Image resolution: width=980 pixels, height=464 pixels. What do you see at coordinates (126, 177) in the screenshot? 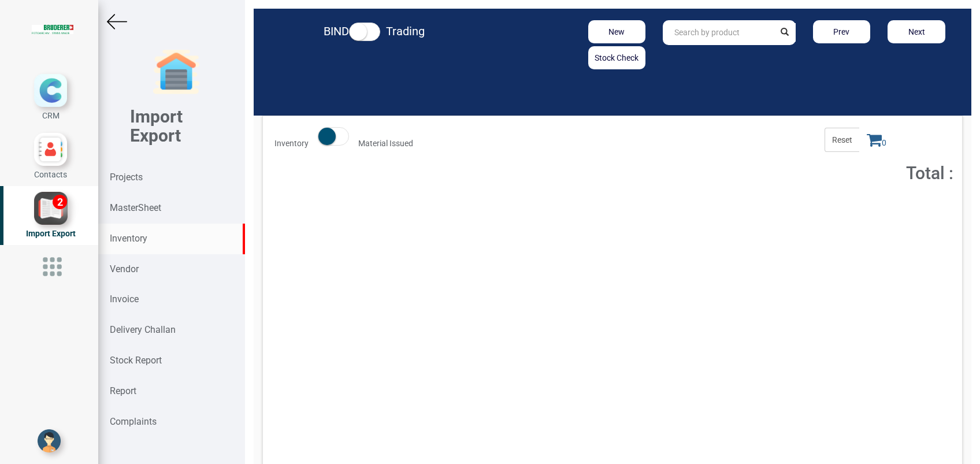
I see `strong: Projects` at bounding box center [126, 177].